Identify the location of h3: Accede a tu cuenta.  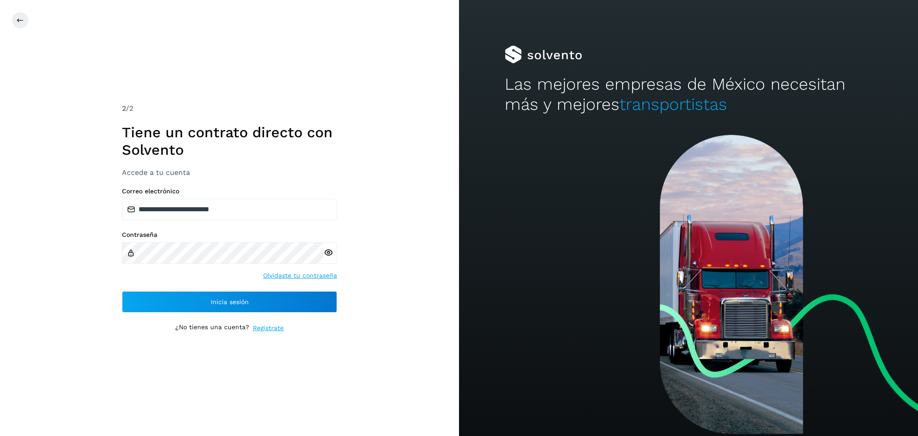
(230, 172).